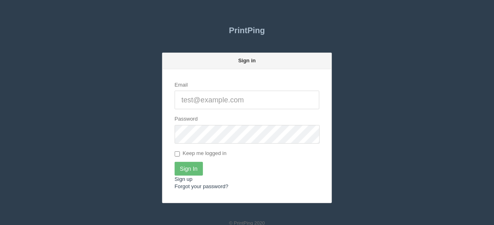 The height and width of the screenshot is (225, 494). I want to click on label: Password, so click(186, 119).